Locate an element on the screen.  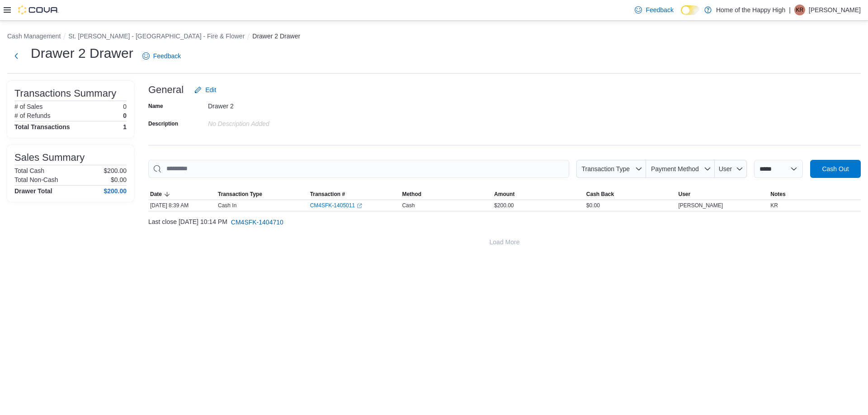
h4: $200.00 is located at coordinates (115, 191).